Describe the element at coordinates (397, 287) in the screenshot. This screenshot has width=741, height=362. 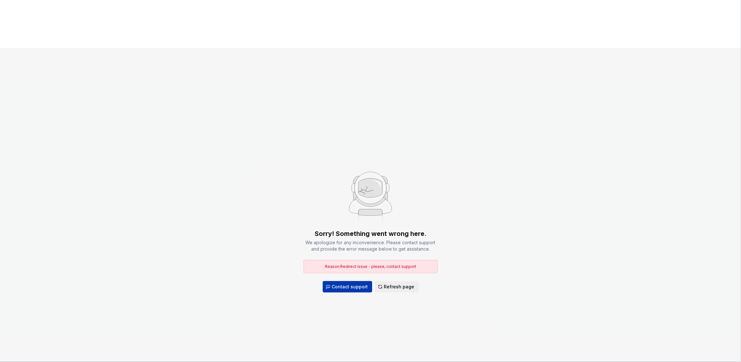
I see `button: Refresh page` at that location.